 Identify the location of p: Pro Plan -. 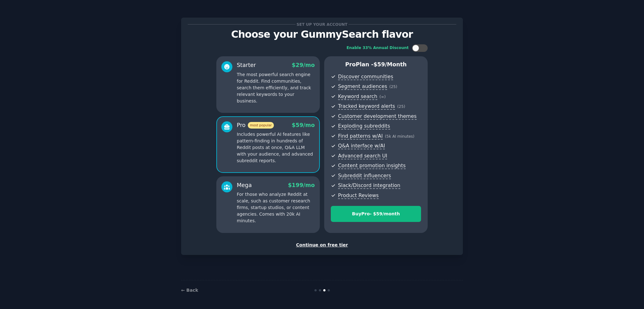
(375, 65).